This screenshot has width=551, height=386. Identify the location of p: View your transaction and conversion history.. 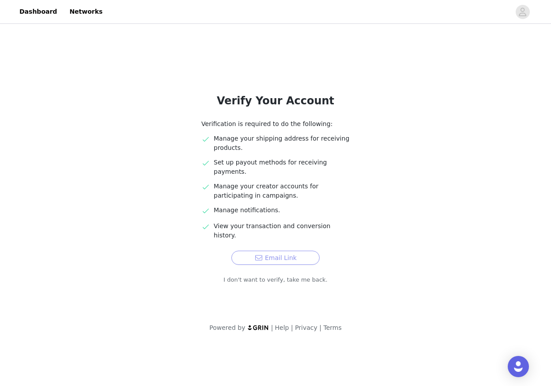
(282, 231).